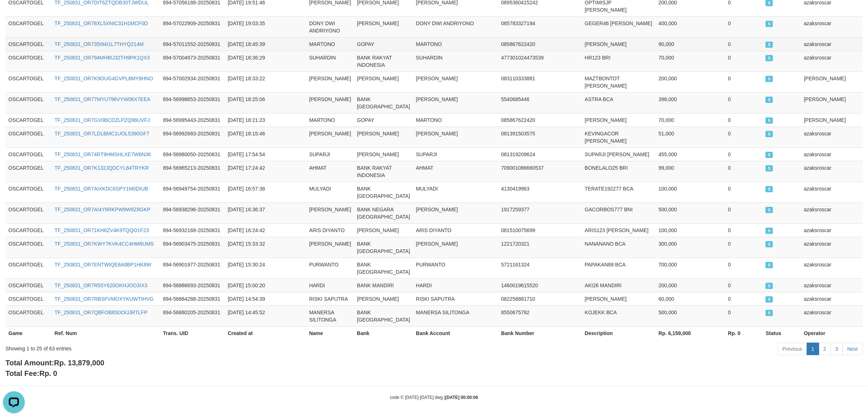 This screenshot has width=868, height=419. What do you see at coordinates (102, 99) in the screenshot?
I see `a: TF_250831_OR77MYU796VYW06X7EEA` at bounding box center [102, 99].